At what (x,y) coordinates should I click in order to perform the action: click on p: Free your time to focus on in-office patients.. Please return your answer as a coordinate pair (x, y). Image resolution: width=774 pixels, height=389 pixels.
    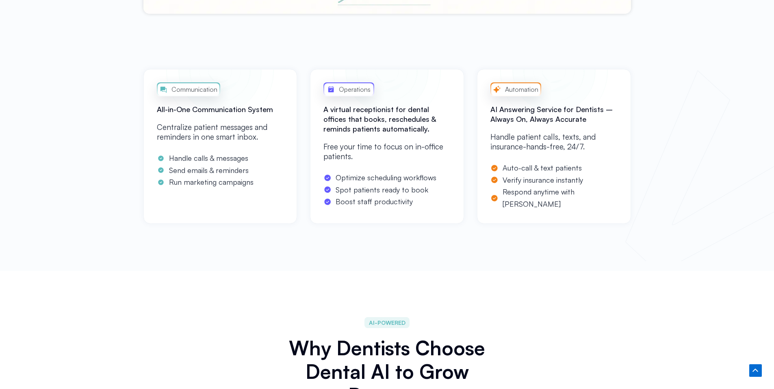
    Looking at the image, I should click on (387, 152).